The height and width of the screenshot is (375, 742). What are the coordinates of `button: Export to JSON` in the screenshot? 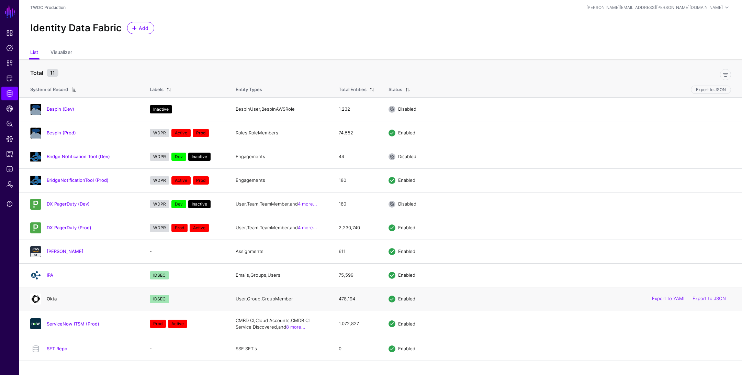 It's located at (711, 90).